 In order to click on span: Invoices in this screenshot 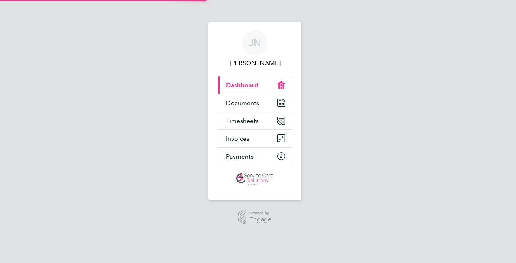, I will do `click(237, 138)`.